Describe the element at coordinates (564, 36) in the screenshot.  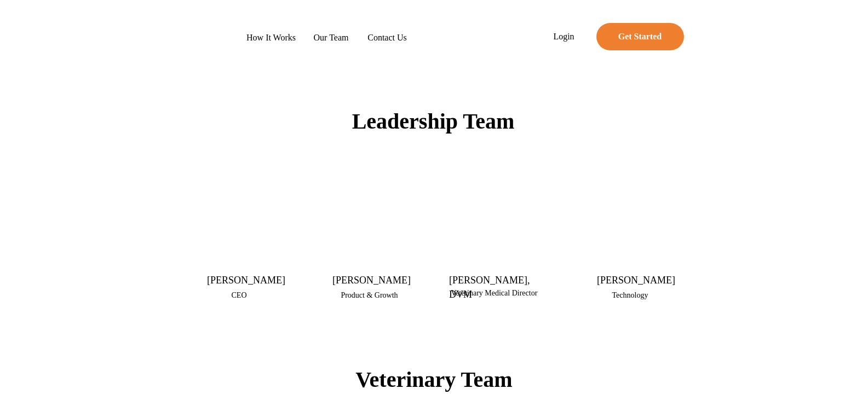
I see `a: Login` at that location.